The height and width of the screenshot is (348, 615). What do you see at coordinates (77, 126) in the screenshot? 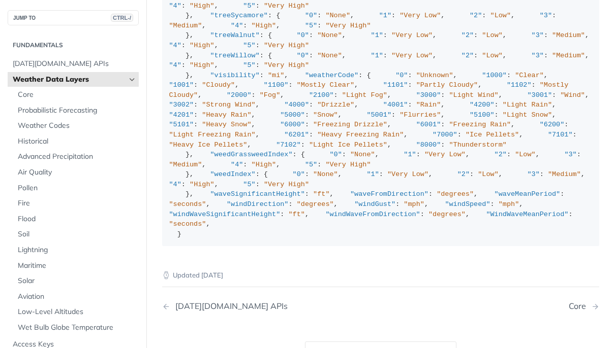
I see `span: Weather Codes` at bounding box center [77, 126].